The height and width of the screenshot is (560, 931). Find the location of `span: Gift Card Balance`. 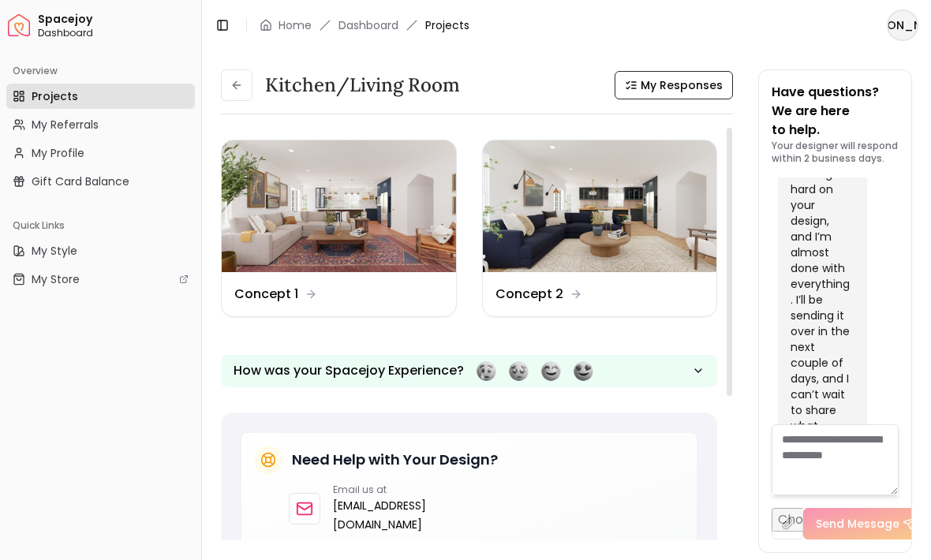

span: Gift Card Balance is located at coordinates (81, 182).